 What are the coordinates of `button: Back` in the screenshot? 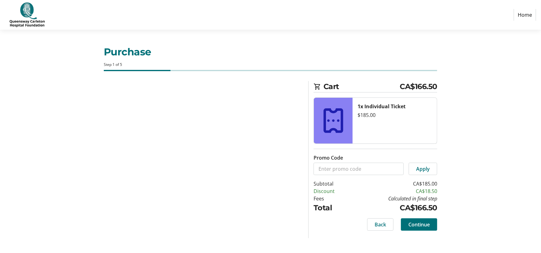 It's located at (380, 225).